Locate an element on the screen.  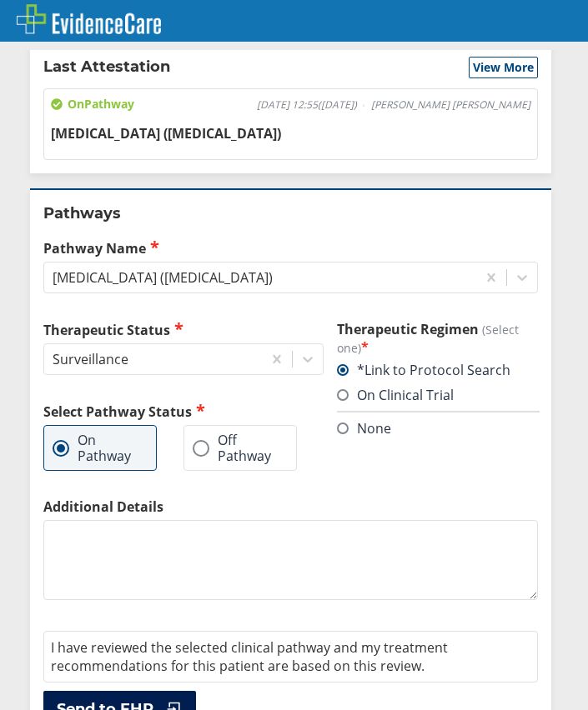
h2: Last Attestation is located at coordinates (106, 67).